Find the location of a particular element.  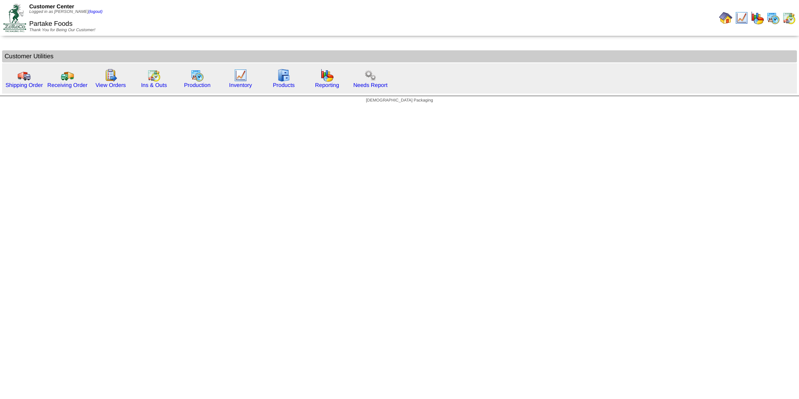

img: workflow.png is located at coordinates (370, 75).